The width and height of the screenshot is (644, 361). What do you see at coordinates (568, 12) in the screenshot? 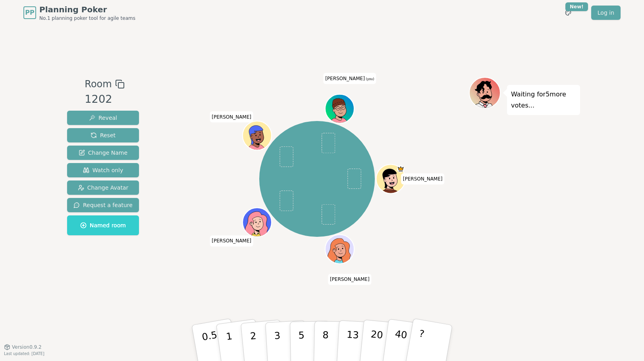
I see `button: New!` at bounding box center [568, 12].